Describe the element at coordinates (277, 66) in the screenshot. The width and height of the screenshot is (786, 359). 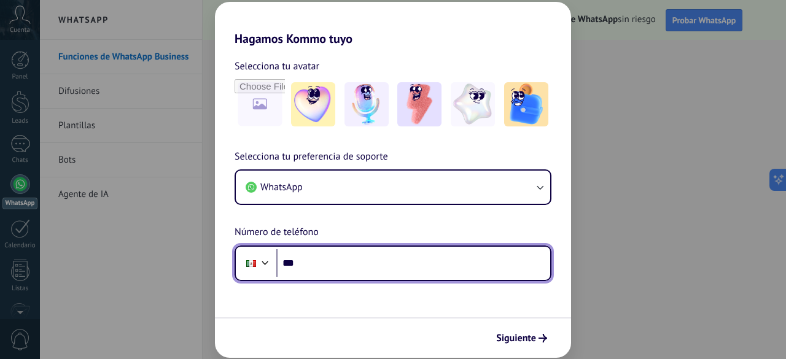
I see `span: Selecciona tu avatar` at that location.